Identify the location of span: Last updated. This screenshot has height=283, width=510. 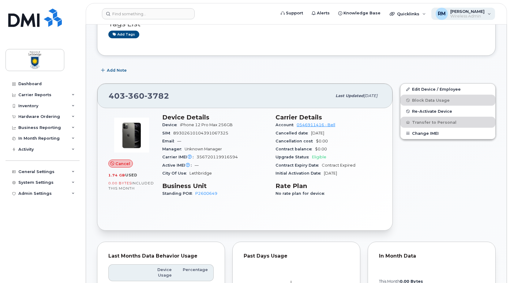
(349, 95).